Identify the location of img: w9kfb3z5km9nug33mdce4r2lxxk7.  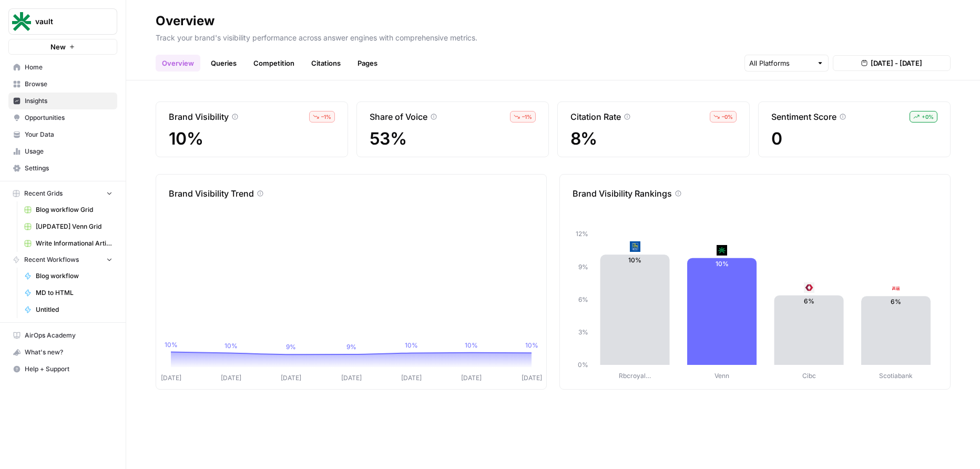
(809, 288).